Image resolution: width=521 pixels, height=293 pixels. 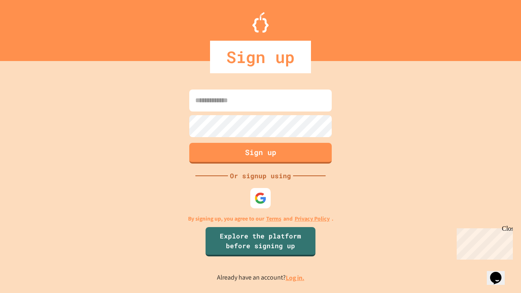 What do you see at coordinates (261, 198) in the screenshot?
I see `img: google-icon.svg` at bounding box center [261, 198].